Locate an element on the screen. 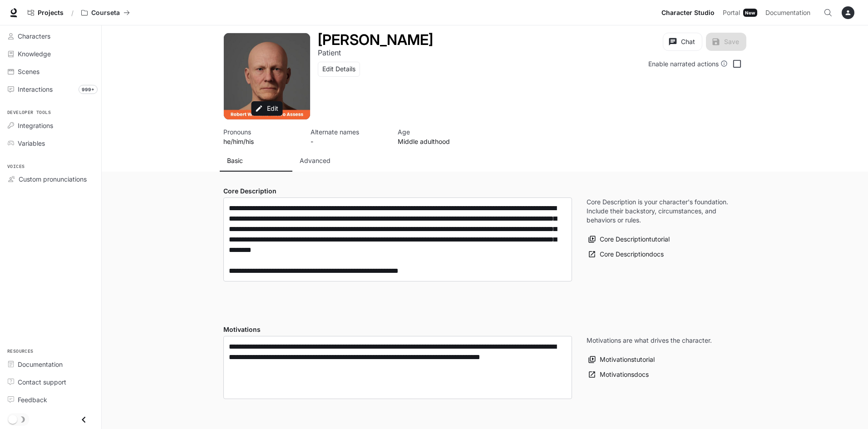 Image resolution: width=868 pixels, height=429 pixels. h4: Core Description is located at coordinates (398, 191).